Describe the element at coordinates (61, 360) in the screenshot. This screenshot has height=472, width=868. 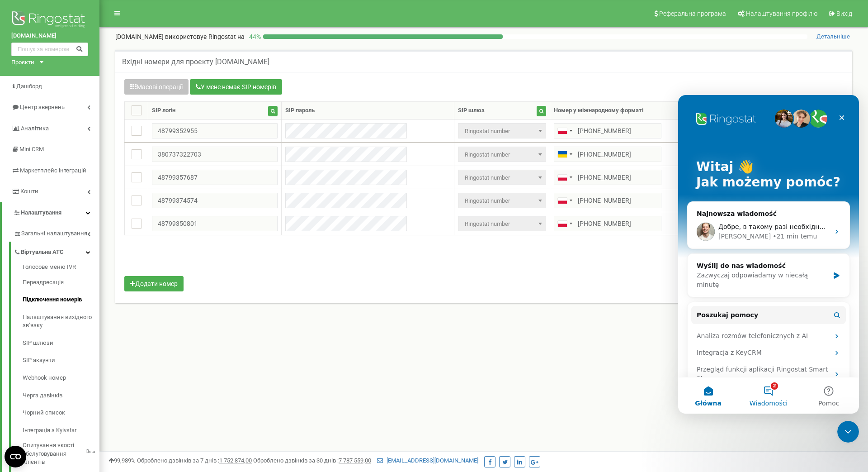
I see `a: SIP акаунти` at that location.